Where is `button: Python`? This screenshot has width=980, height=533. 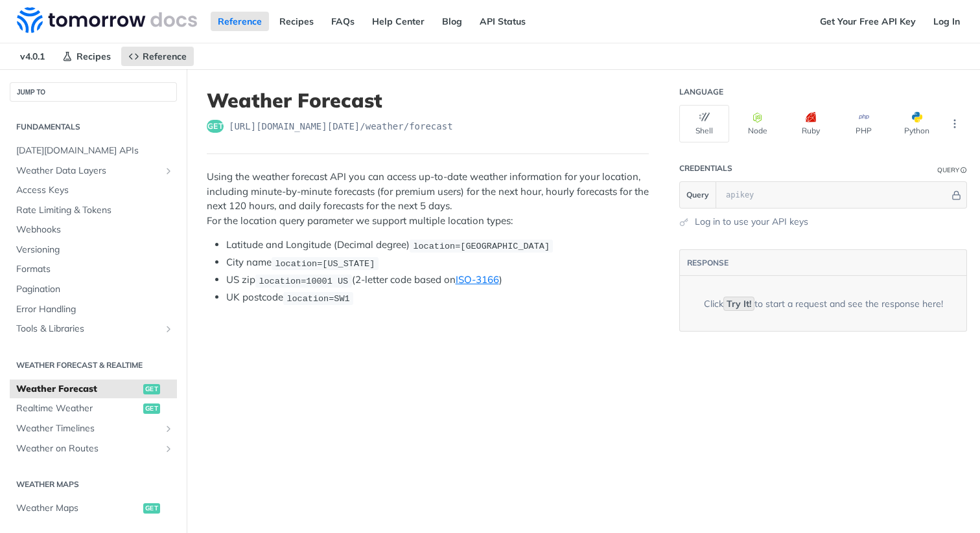 button: Python is located at coordinates (917, 124).